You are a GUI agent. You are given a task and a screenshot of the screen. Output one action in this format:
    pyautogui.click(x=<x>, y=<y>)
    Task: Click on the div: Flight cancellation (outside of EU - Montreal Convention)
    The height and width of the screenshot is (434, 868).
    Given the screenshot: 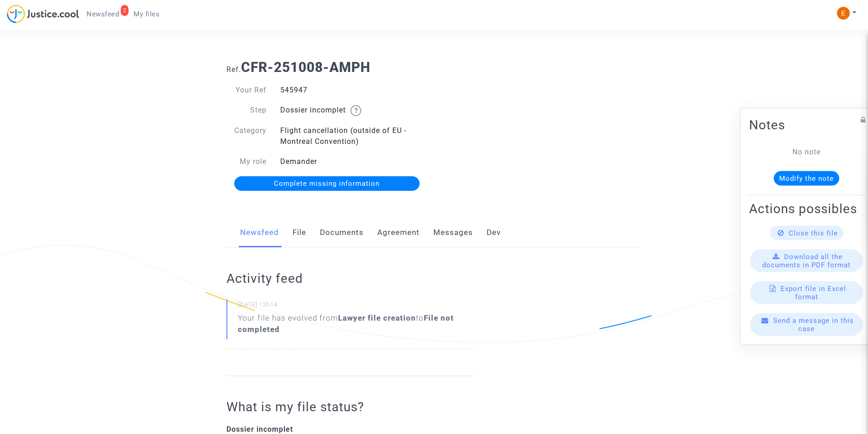 What is the action you would take?
    pyautogui.click(x=354, y=136)
    